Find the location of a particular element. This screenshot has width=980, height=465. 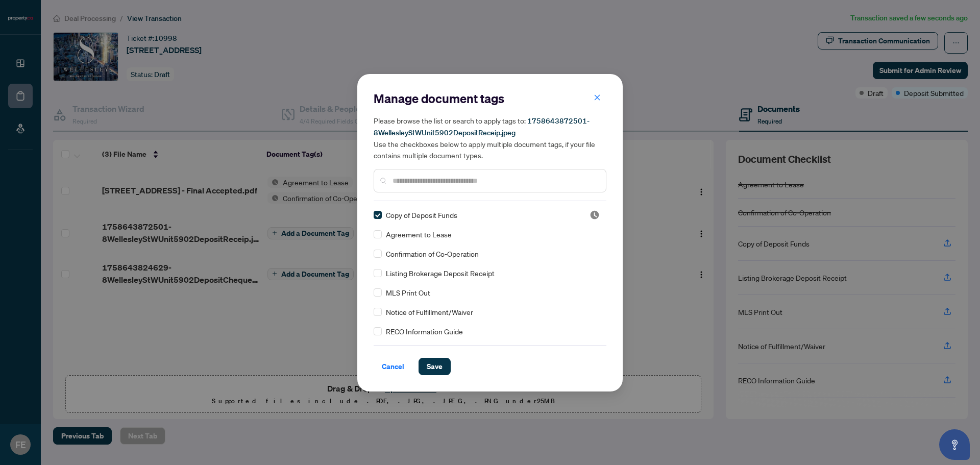

span: MLS Print Out is located at coordinates (408, 293).